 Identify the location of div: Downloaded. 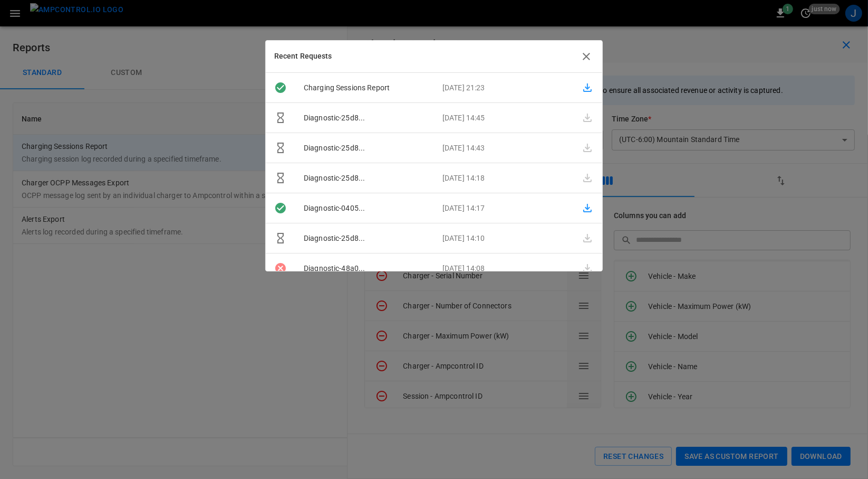
(280, 208).